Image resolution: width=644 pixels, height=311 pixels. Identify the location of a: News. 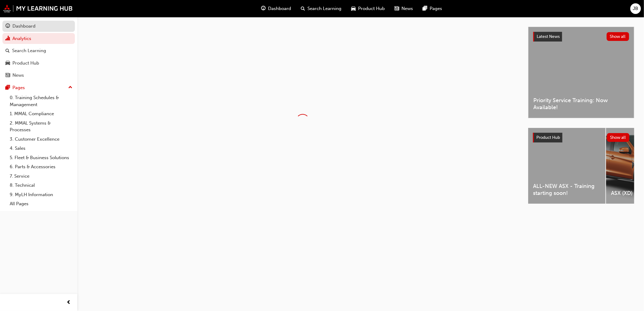
(38, 75).